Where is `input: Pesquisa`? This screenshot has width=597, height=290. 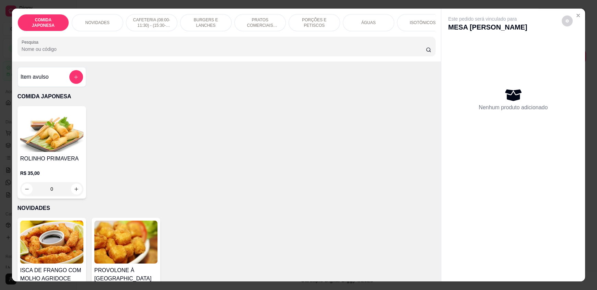
input: Pesquisa is located at coordinates (224, 49).